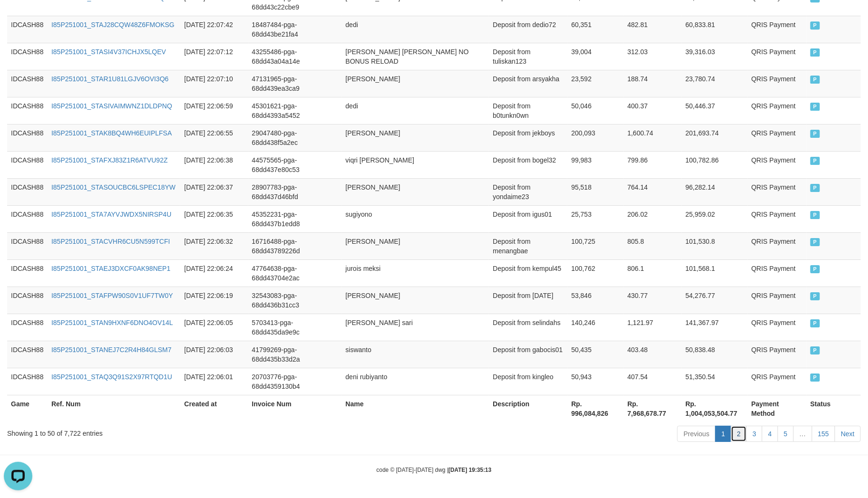 This screenshot has height=498, width=868. Describe the element at coordinates (528, 409) in the screenshot. I see `th: Description` at that location.